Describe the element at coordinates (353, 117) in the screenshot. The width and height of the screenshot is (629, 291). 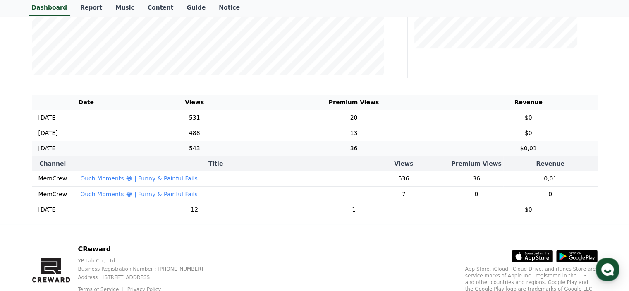
I see `td: 20` at that location.